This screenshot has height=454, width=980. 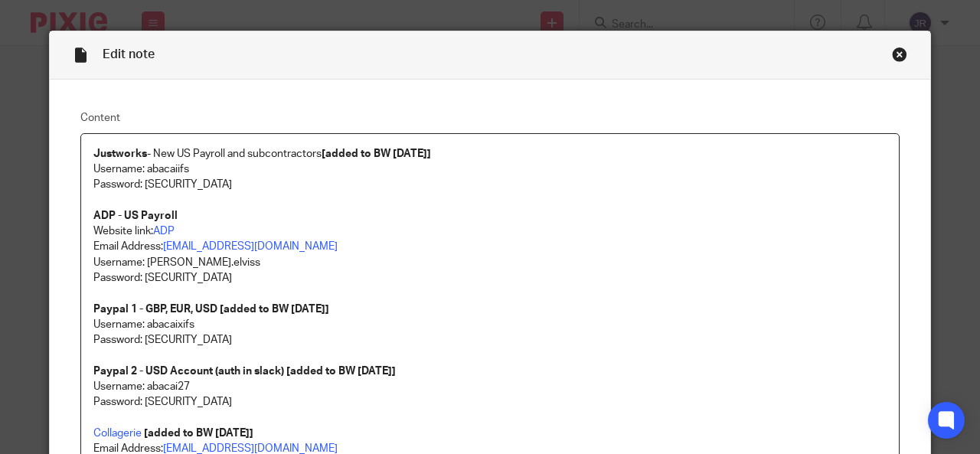 What do you see at coordinates (120, 154) in the screenshot?
I see `strong: Justworks` at bounding box center [120, 154].